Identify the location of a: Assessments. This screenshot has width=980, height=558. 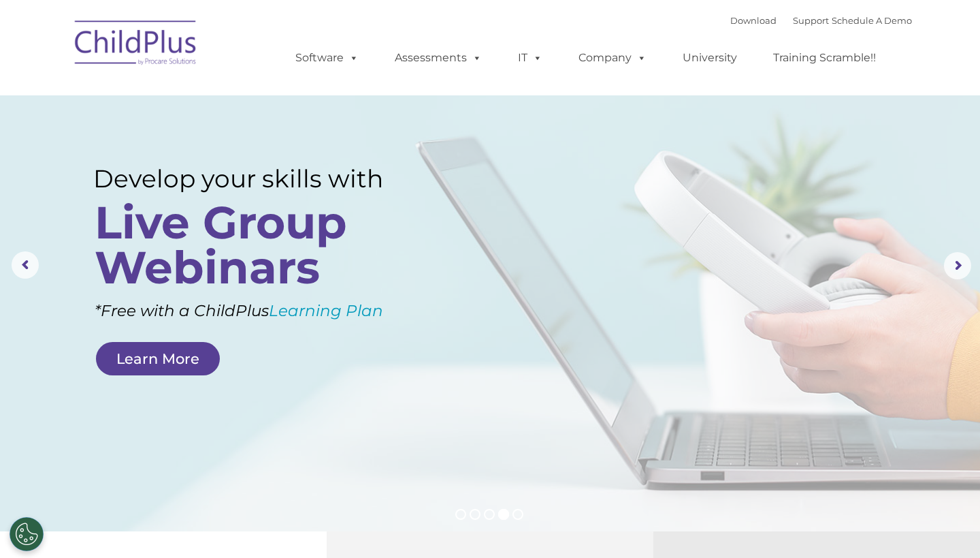
(438, 58).